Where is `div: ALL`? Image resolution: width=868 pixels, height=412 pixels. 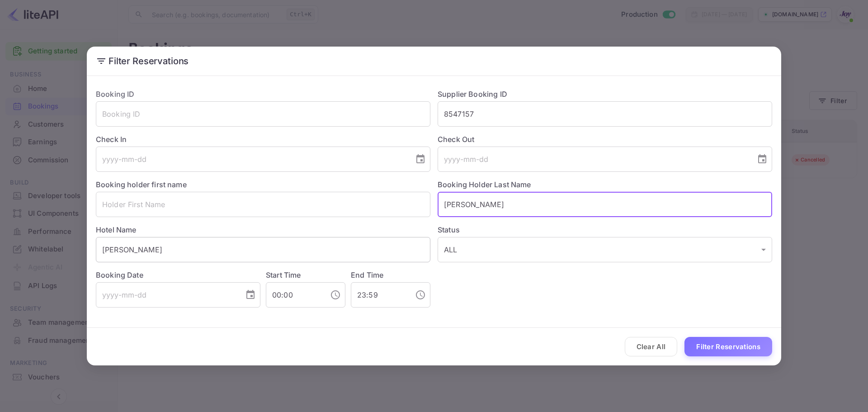 div: ALL is located at coordinates (605, 249).